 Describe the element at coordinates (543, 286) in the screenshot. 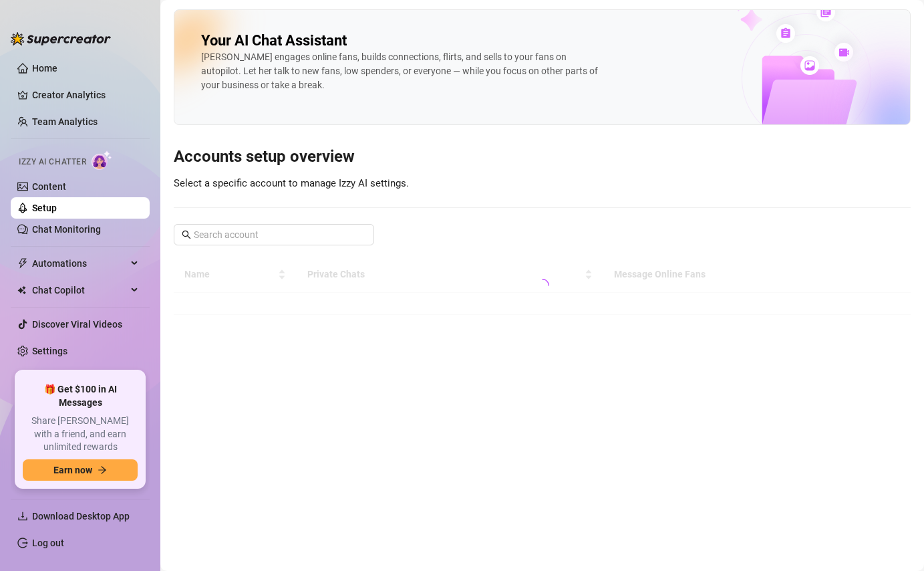

I see `span: loading` at that location.